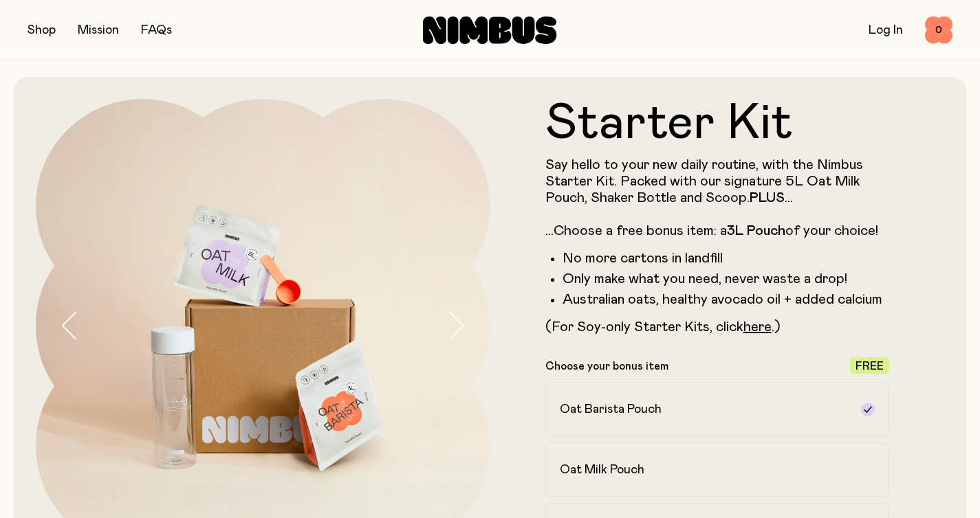 The image size is (980, 518). What do you see at coordinates (726, 279) in the screenshot?
I see `li: Only make what you need, never waste a drop!` at bounding box center [726, 279].